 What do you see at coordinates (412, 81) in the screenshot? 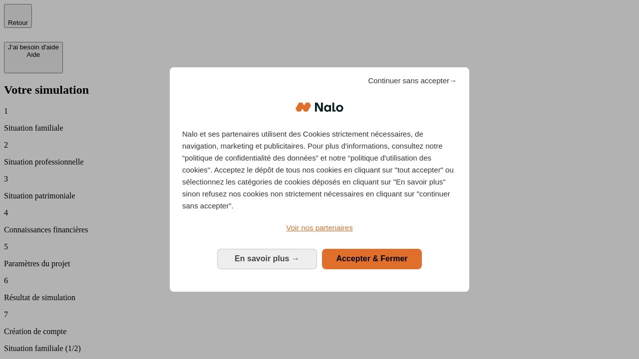
I see `span: Continuer sans accepter→` at bounding box center [412, 81].